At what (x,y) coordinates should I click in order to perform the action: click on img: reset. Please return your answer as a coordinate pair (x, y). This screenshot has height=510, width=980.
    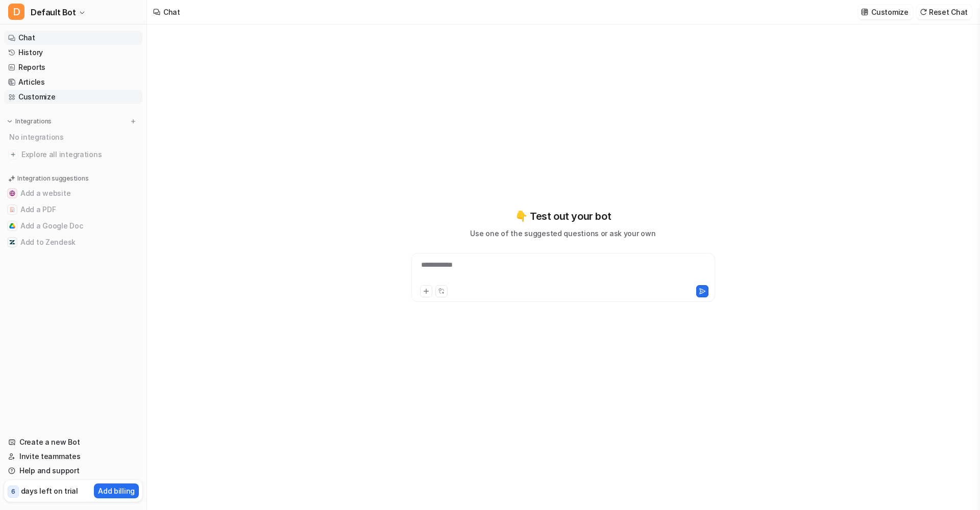
    Looking at the image, I should click on (923, 12).